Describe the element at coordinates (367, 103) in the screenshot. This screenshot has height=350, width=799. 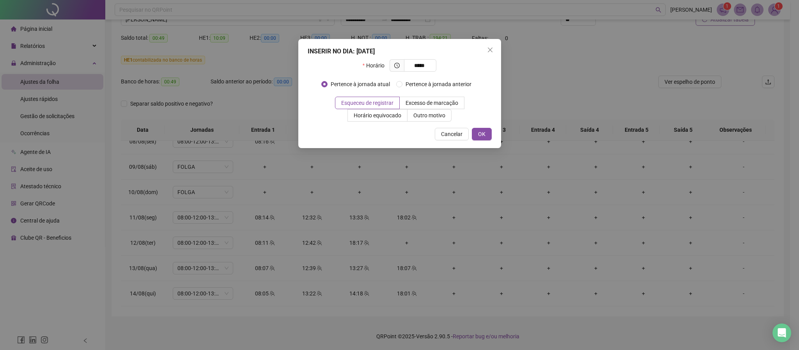
I see `span: Esqueceu de registrar` at that location.